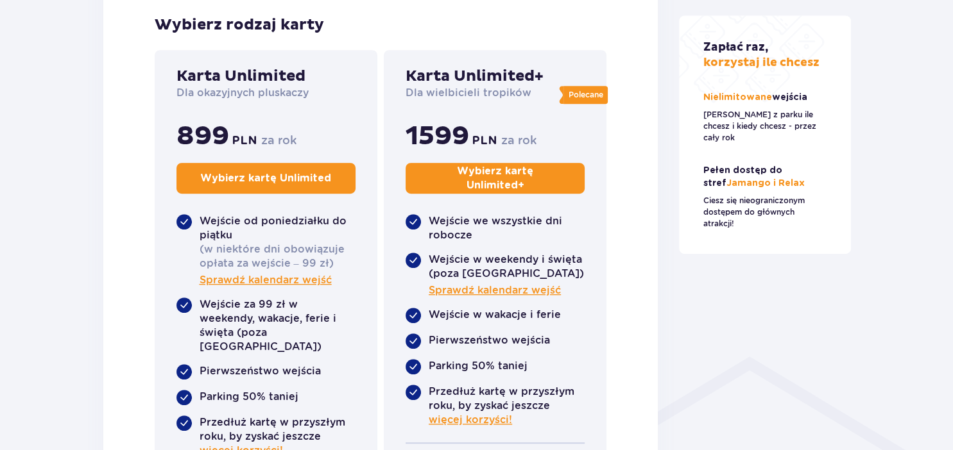 The width and height of the screenshot is (953, 450). I want to click on p: Jamango i Relax, so click(765, 177).